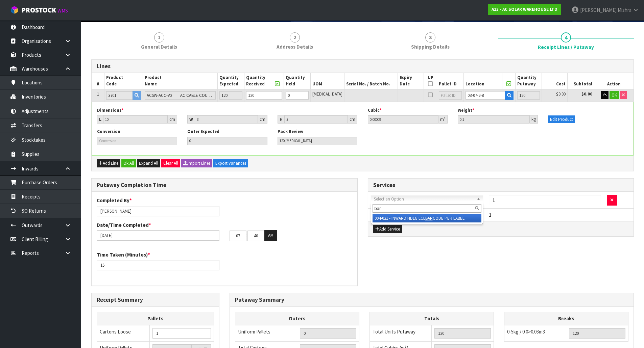  What do you see at coordinates (149, 163) in the screenshot?
I see `span: Expand All` at bounding box center [149, 163].